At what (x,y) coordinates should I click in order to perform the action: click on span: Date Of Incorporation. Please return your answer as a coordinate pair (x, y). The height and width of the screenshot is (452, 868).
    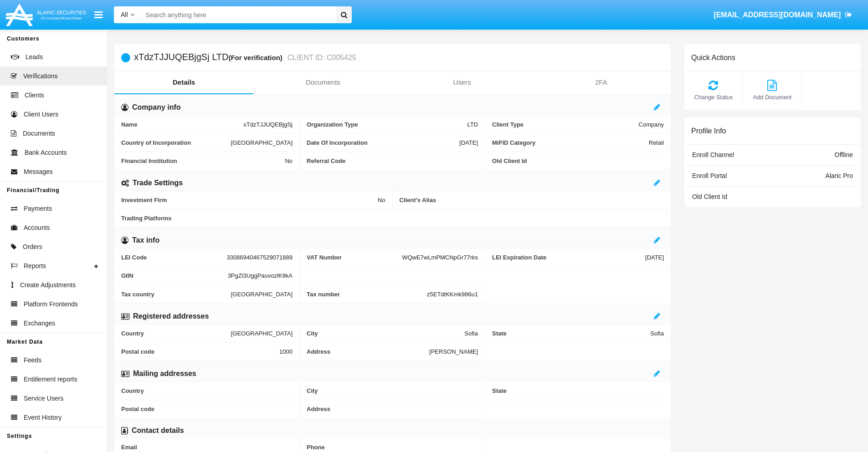
    Looking at the image, I should click on (382, 143).